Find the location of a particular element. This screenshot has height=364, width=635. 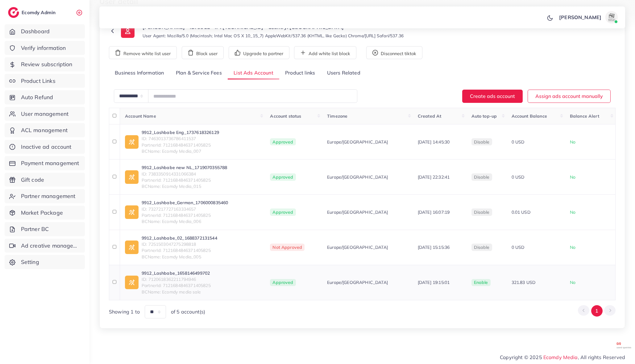

span: of 5 account(s) is located at coordinates (188, 312).